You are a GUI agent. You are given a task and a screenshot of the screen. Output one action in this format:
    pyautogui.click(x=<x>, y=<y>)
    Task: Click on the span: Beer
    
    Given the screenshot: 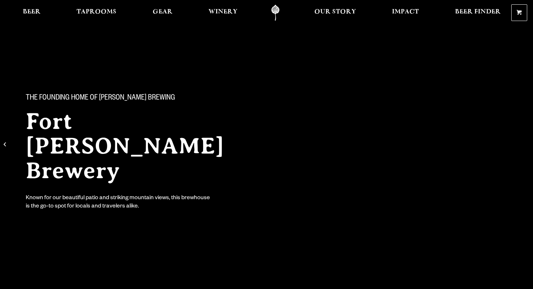 What is the action you would take?
    pyautogui.click(x=32, y=12)
    